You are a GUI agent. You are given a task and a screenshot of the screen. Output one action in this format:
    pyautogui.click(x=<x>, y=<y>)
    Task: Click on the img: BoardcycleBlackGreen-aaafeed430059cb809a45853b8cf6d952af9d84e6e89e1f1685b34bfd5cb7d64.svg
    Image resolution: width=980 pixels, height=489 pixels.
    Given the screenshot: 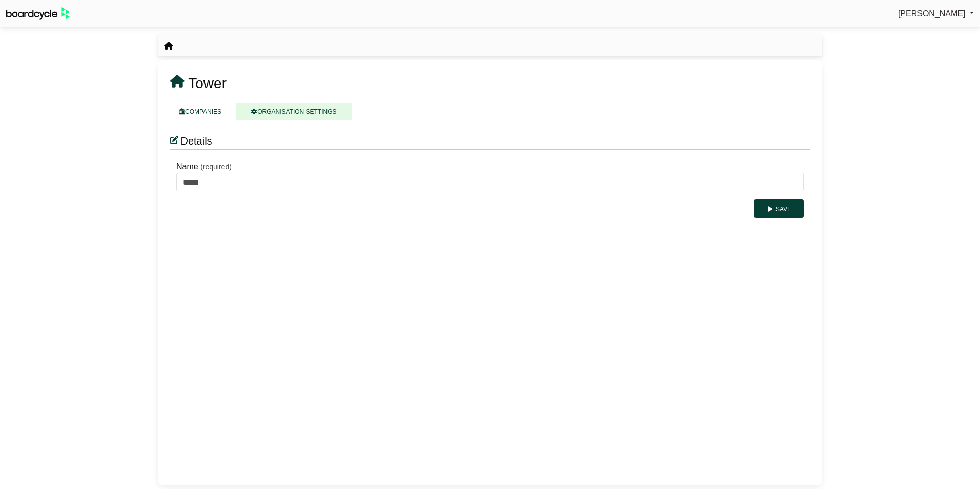 What is the action you would take?
    pyautogui.click(x=38, y=13)
    